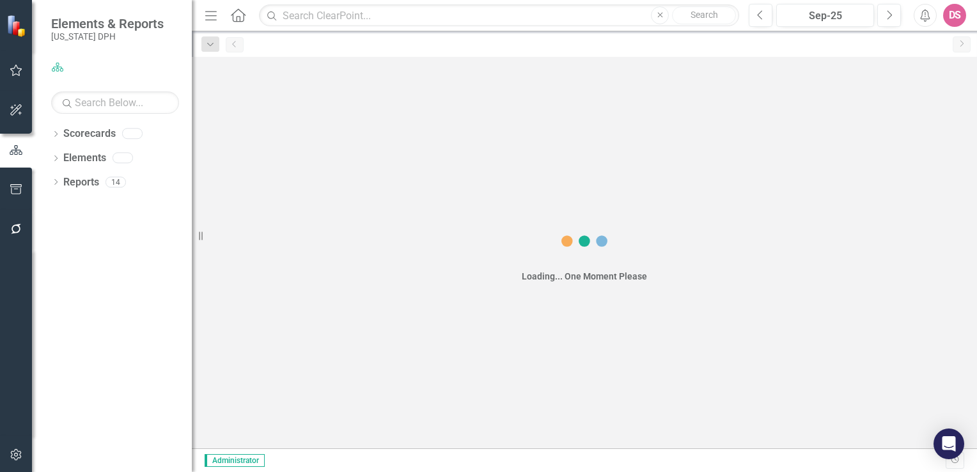 The height and width of the screenshot is (472, 977). I want to click on button: Search, so click(704, 15).